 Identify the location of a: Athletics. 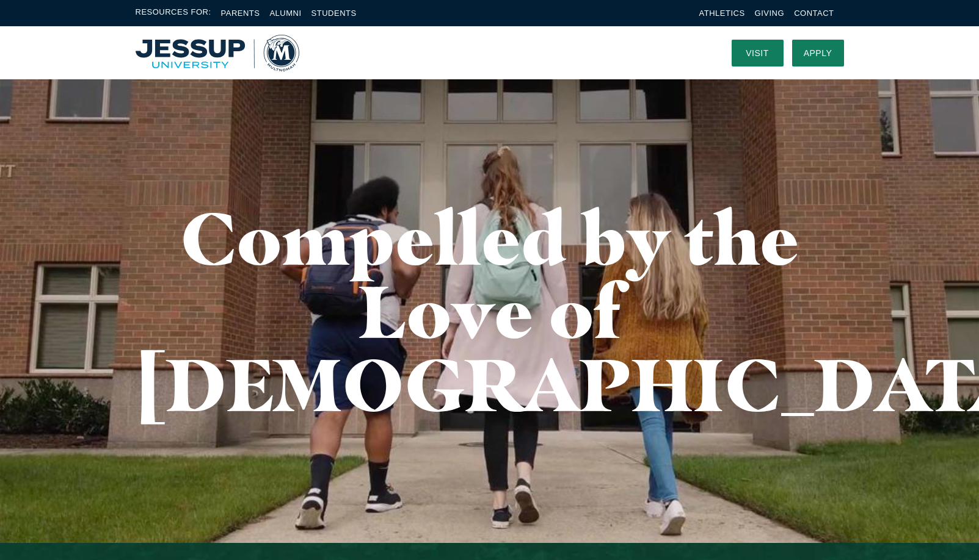
(721, 13).